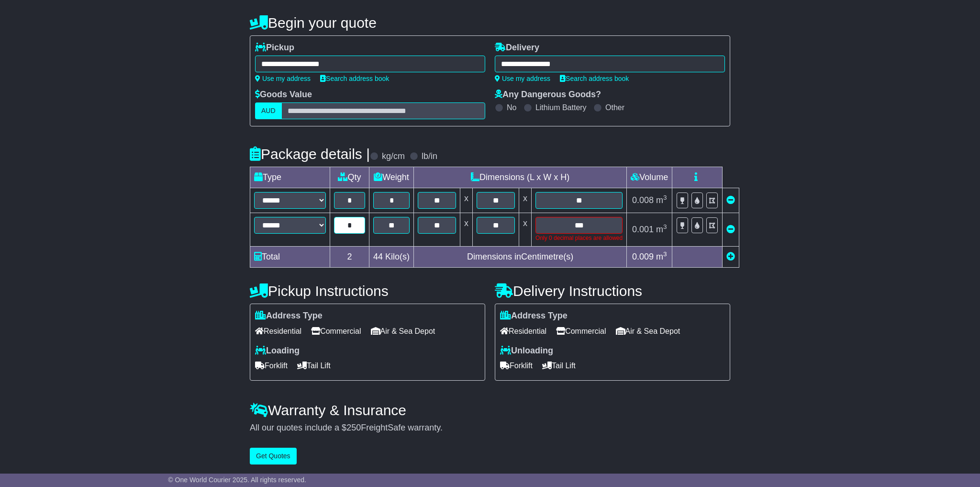 The image size is (980, 487). What do you see at coordinates (290, 257) in the screenshot?
I see `td: Total` at bounding box center [290, 257].